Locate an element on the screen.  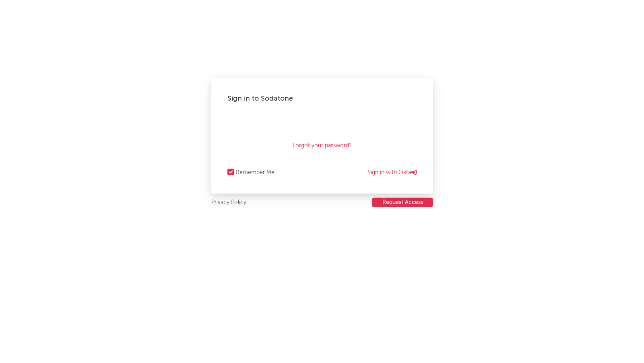
div: Sign in to Sodatone is located at coordinates (322, 98).